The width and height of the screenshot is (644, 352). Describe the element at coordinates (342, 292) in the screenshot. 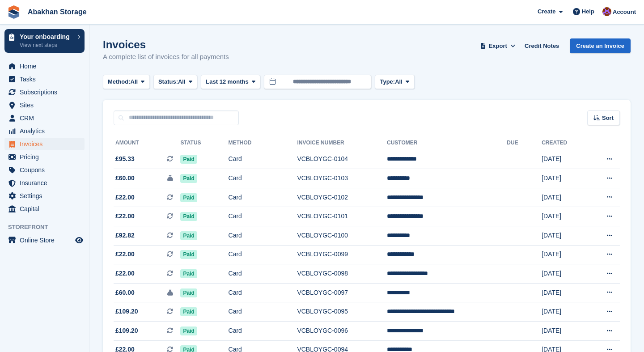

I see `td: VCBLOYGC-0097` at that location.